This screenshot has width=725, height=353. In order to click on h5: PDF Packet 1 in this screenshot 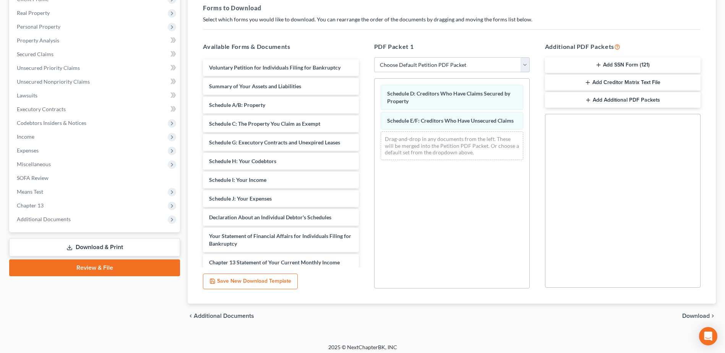, I will do `click(452, 47)`.